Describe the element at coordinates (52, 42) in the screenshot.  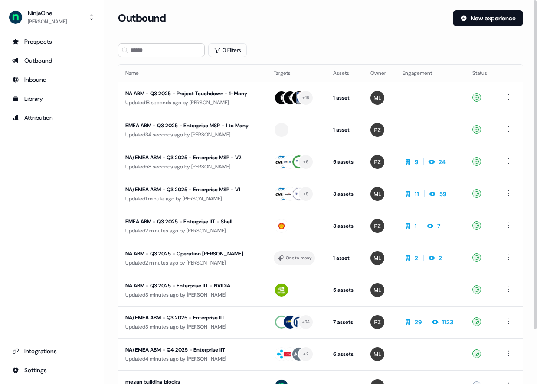
I see `a: Go to prospects` at that location.